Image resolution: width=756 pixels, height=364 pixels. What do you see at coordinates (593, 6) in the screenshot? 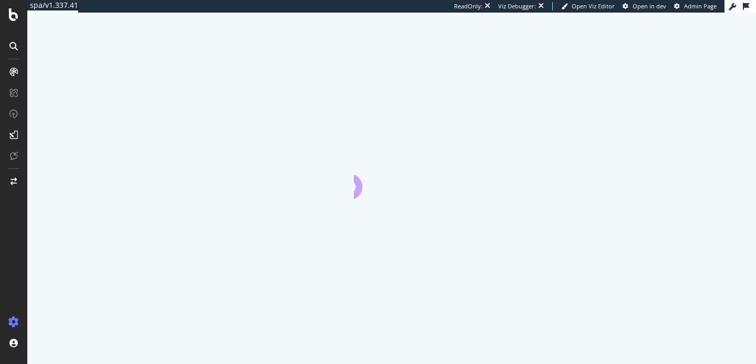
I see `span: Open Viz Editor` at bounding box center [593, 6].